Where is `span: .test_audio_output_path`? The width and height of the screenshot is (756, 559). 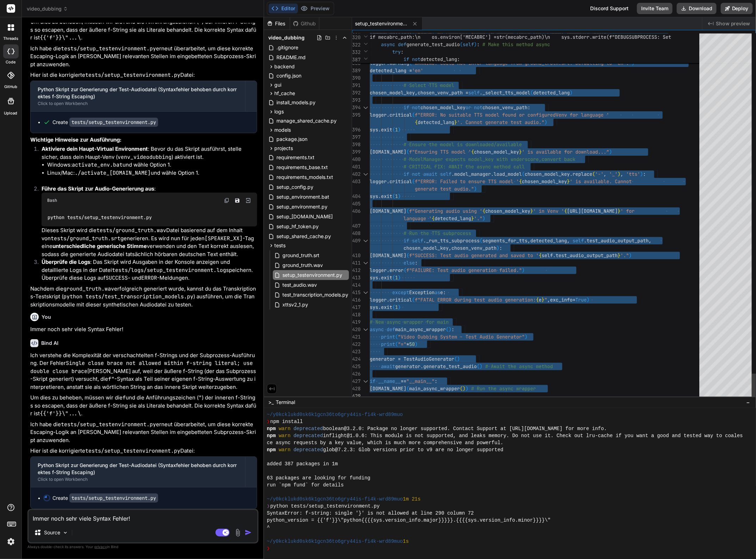
span: .test_audio_output_path is located at coordinates (616, 240).